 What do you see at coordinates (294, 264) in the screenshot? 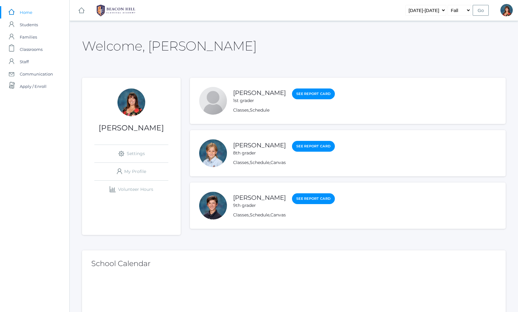
I see `h2: School Calendar` at bounding box center [294, 264].